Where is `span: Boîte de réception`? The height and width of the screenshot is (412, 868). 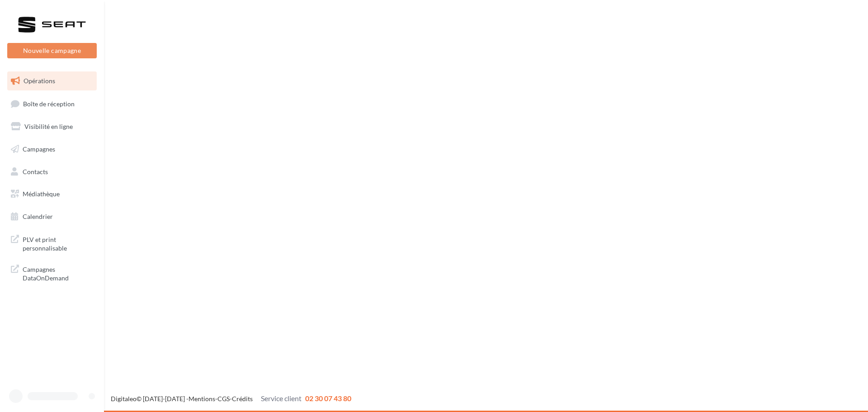 span: Boîte de réception is located at coordinates (49, 103).